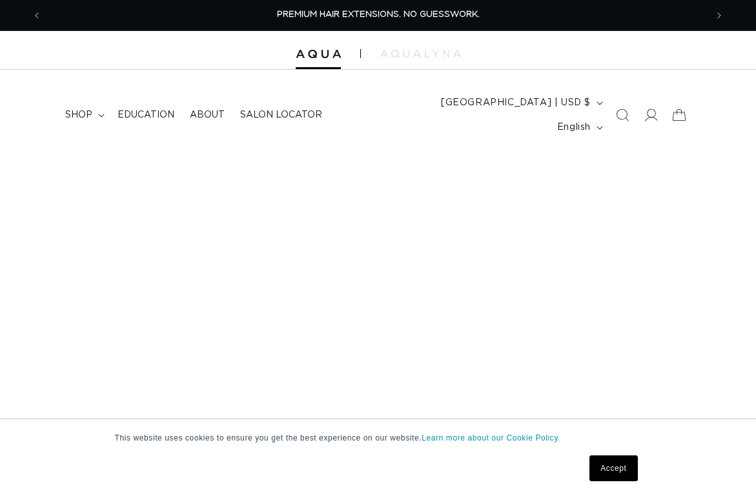 Image resolution: width=756 pixels, height=498 pixels. Describe the element at coordinates (378, 438) in the screenshot. I see `p: This website uses cookies to ensure you get the best experience on our website.` at that location.